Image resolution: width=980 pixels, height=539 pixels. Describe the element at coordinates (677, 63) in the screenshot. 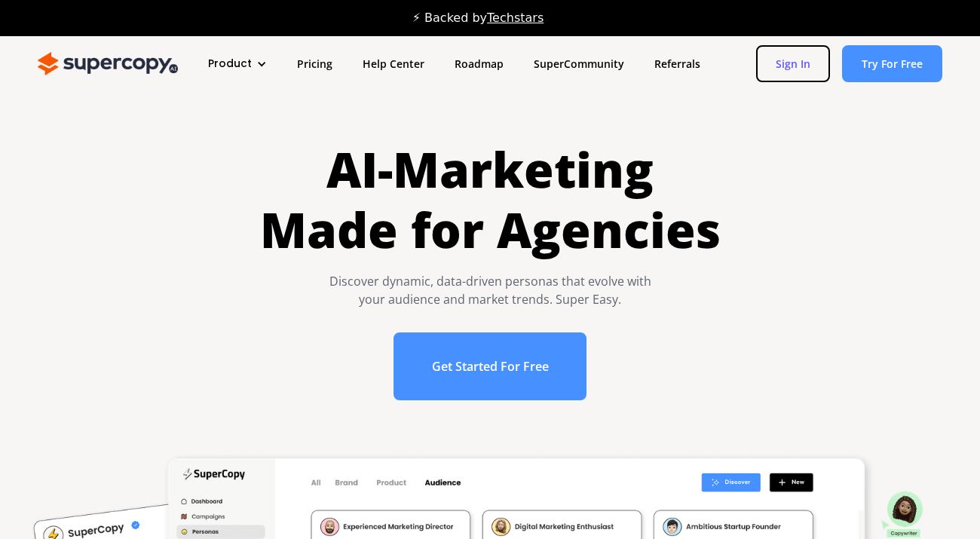

I see `a: Referrals` at that location.